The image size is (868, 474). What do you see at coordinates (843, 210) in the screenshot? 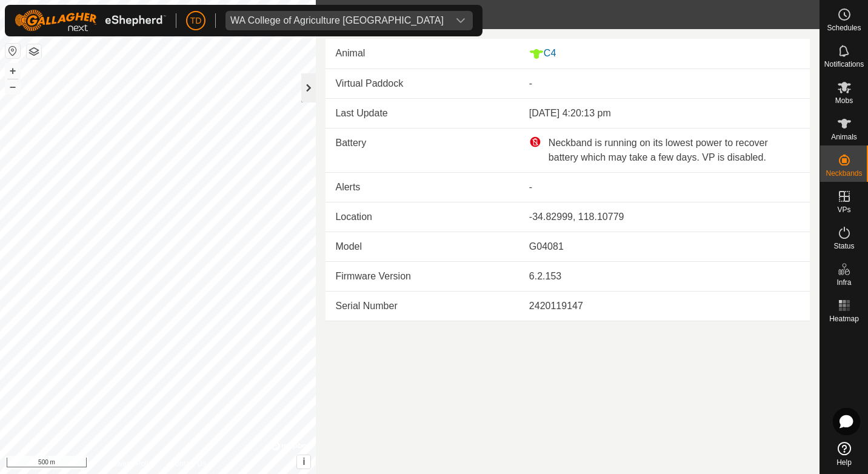
I see `span: VPs` at bounding box center [843, 210].